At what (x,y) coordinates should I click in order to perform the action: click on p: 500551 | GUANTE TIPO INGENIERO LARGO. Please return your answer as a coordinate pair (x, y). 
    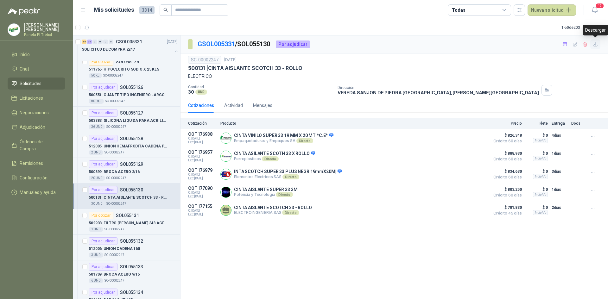
    Looking at the image, I should click on (127, 95).